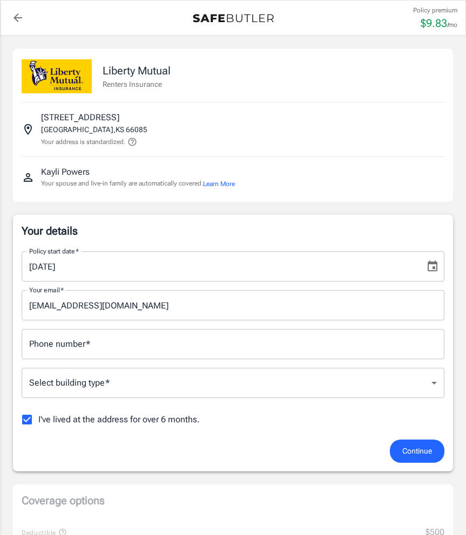 This screenshot has width=466, height=535. Describe the element at coordinates (136, 84) in the screenshot. I see `p: Renters Insurance` at that location.